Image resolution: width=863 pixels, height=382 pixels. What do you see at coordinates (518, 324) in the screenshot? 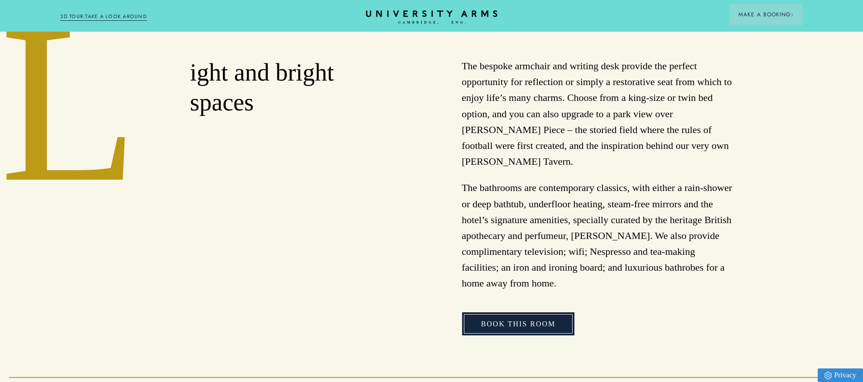
I see `a: Book This Room` at bounding box center [518, 324].